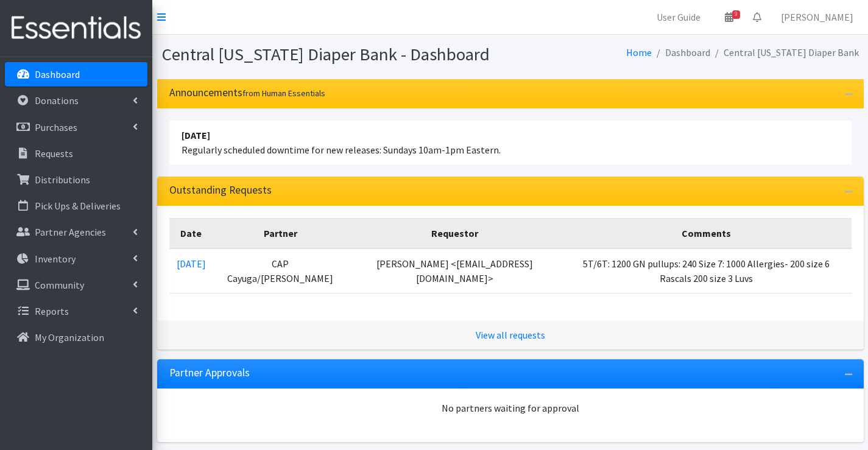 This screenshot has width=868, height=450. I want to click on p: Purchases, so click(56, 127).